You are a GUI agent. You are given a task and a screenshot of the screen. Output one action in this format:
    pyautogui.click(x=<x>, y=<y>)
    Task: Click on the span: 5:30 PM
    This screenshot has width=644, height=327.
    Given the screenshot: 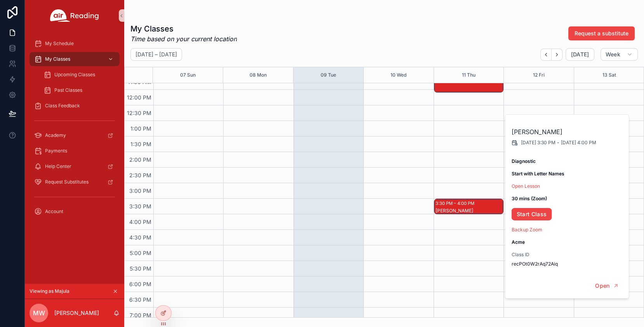 What is the action you would take?
    pyautogui.click(x=140, y=268)
    